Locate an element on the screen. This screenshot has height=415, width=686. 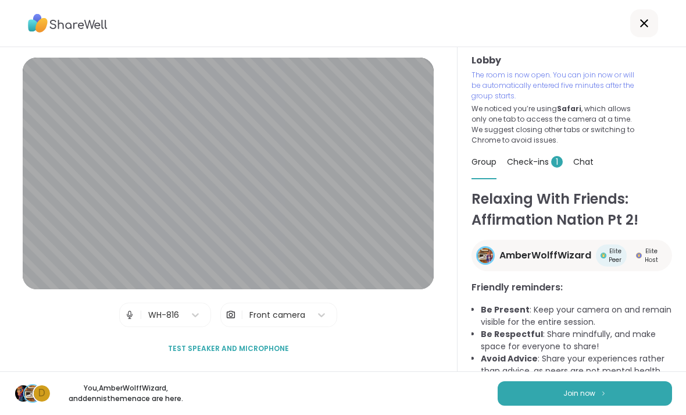
img: Elite Host is located at coordinates (639, 255).